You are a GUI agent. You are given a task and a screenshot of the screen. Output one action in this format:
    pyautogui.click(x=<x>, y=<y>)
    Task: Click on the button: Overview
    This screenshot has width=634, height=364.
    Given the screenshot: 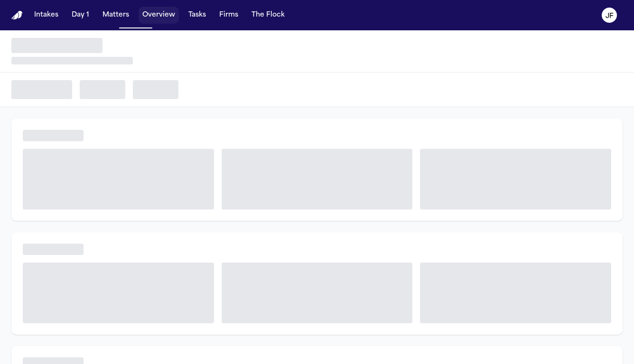 What is the action you would take?
    pyautogui.click(x=158, y=15)
    